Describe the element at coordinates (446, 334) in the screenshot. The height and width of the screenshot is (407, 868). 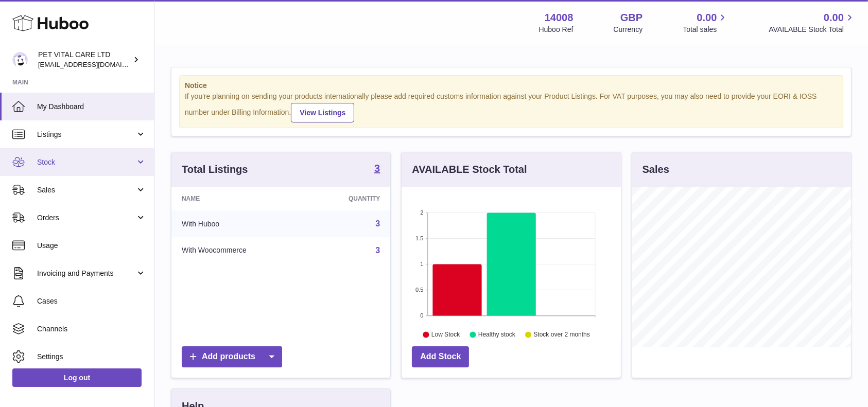
I see `text: Low Stock` at that location.